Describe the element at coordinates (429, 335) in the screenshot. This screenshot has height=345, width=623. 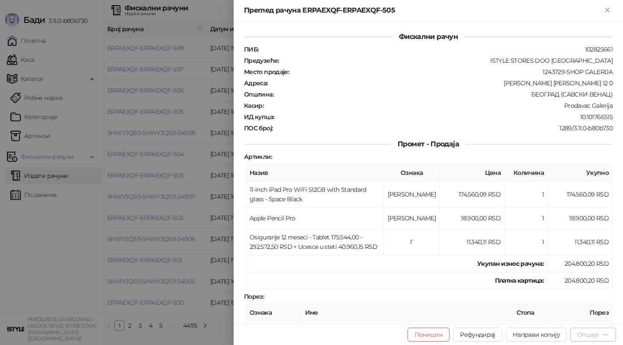
I see `button: Поништи` at that location.